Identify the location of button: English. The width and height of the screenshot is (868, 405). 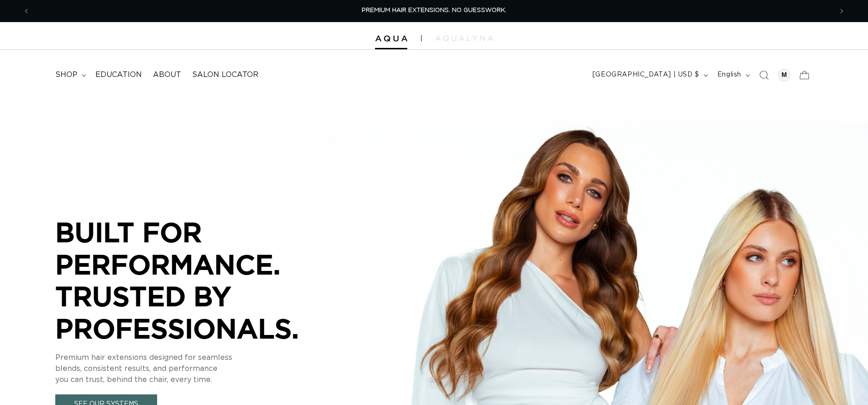
(732, 75).